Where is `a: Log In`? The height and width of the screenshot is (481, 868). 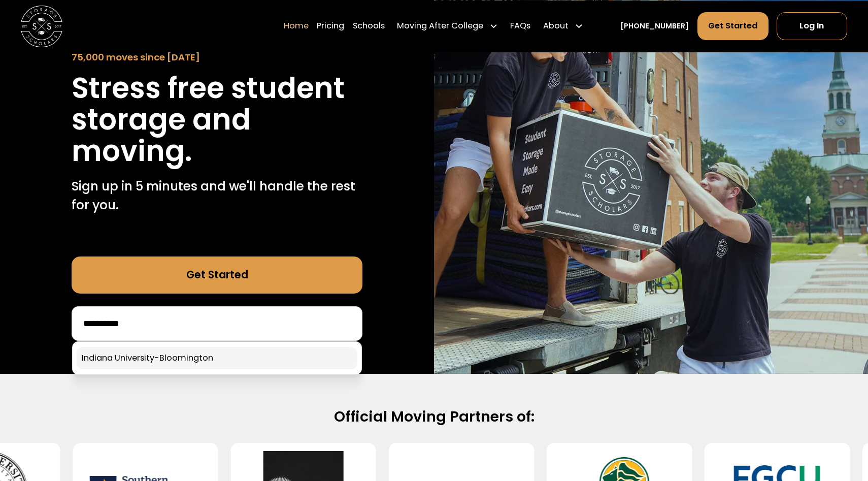 a: Log In is located at coordinates (812, 26).